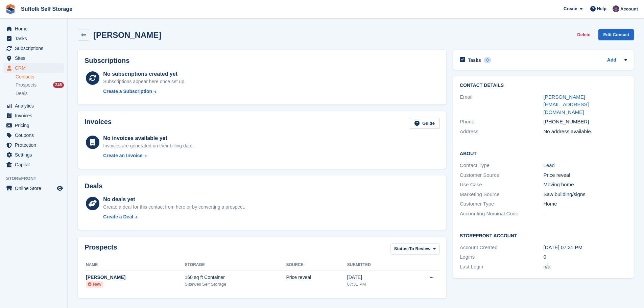 The height and width of the screenshot is (308, 644). Describe the element at coordinates (501, 185) in the screenshot. I see `div: Use Case` at that location.